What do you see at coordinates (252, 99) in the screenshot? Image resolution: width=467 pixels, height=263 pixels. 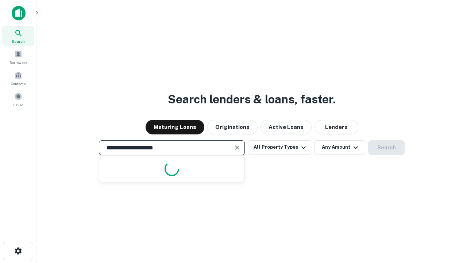 I see `h3: Search lenders & loans, faster.` at bounding box center [252, 99].